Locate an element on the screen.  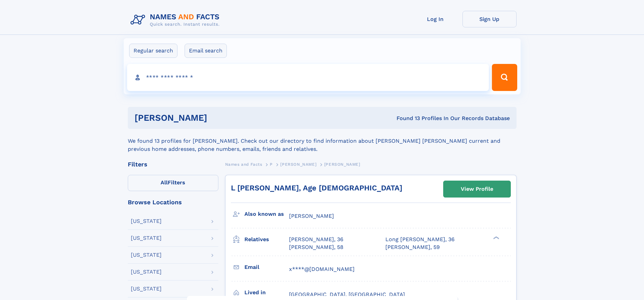
div: Browse Locations is located at coordinates (173, 202).